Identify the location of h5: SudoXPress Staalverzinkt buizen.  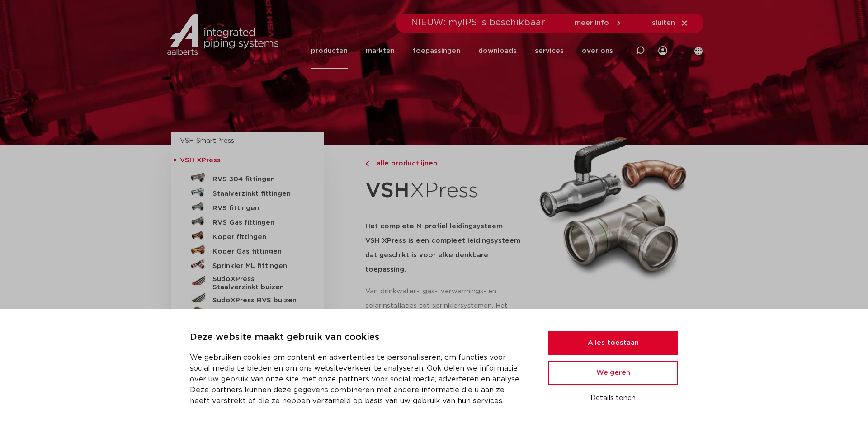
(257, 283).